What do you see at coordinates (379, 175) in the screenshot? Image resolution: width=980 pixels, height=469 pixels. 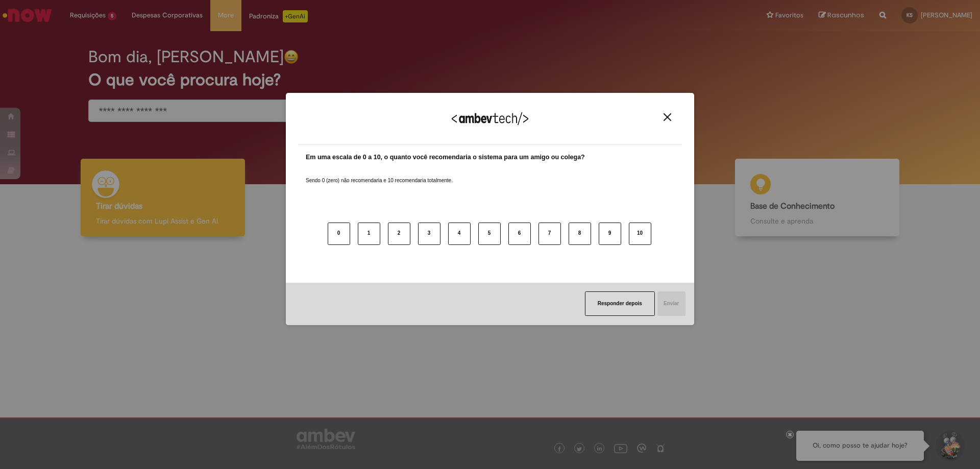 I see `label: Sendo 0 (zero) não recomendaria e 10 recomendaria totalmente.` at bounding box center [379, 175].